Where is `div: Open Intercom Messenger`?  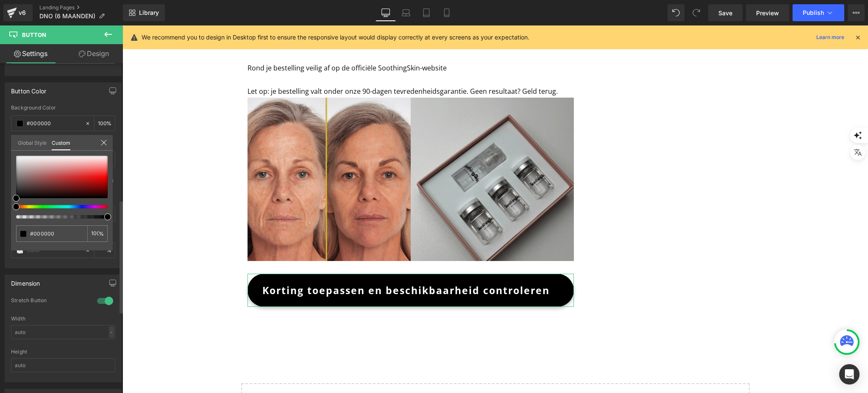 div: Open Intercom Messenger is located at coordinates (849, 374).